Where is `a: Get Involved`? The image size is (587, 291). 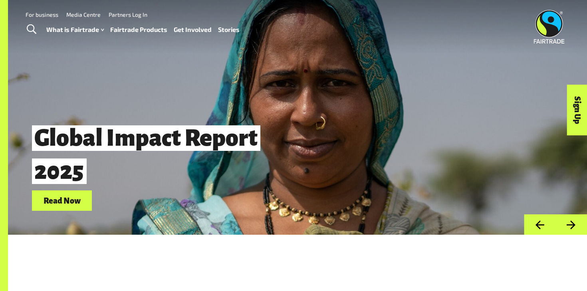
a: Get Involved is located at coordinates (192, 30).